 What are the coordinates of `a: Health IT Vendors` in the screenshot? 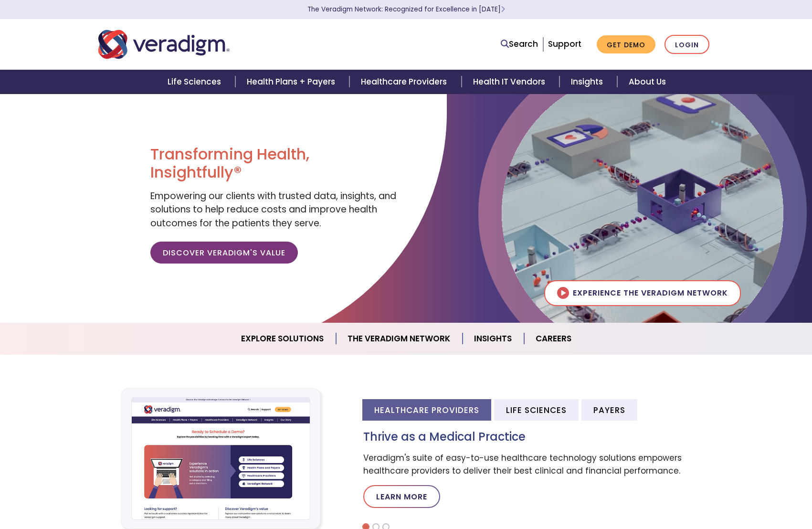 It's located at (511, 82).